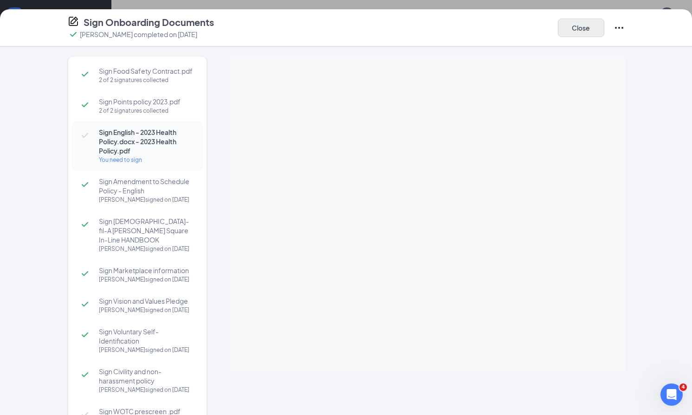 This screenshot has width=692, height=415. Describe the element at coordinates (146, 271) in the screenshot. I see `span: Sign Marketplace information` at that location.